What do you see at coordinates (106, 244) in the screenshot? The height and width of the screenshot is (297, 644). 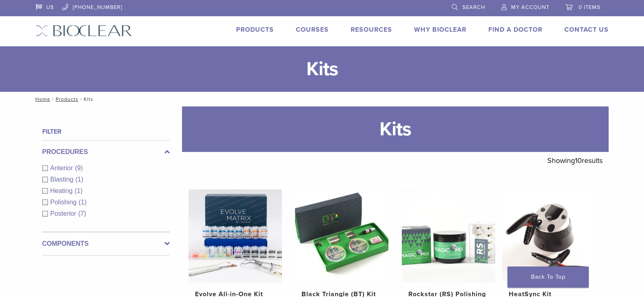 I see `label: Components` at bounding box center [106, 244].